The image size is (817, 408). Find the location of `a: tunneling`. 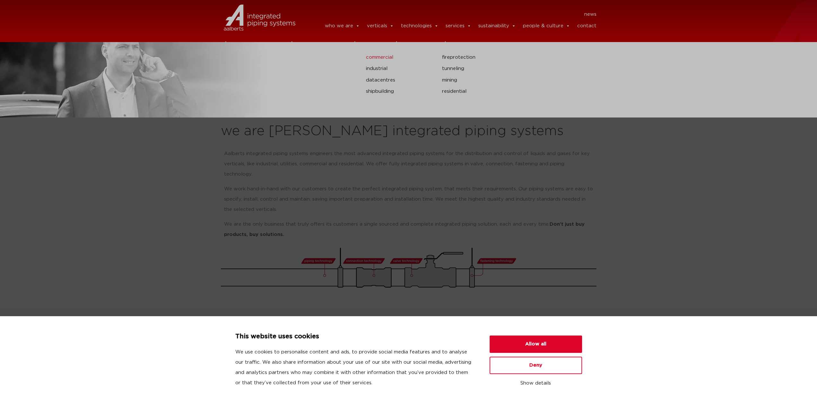

a: tunneling is located at coordinates (551, 69).